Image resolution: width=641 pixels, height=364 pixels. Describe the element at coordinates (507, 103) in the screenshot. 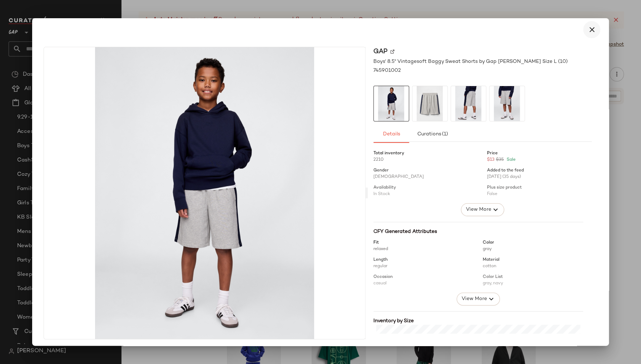

I see `img: cn57468641.jpg` at that location.